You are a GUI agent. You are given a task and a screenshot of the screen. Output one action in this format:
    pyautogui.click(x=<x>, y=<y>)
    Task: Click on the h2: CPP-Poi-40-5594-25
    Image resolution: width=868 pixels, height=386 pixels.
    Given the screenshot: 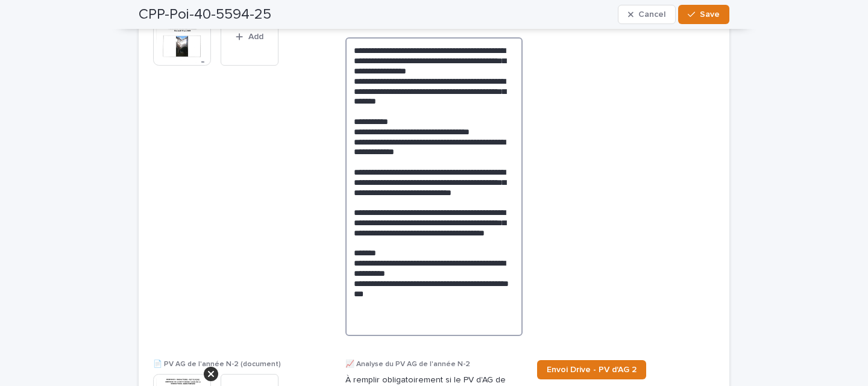 What is the action you would take?
    pyautogui.click(x=205, y=14)
    